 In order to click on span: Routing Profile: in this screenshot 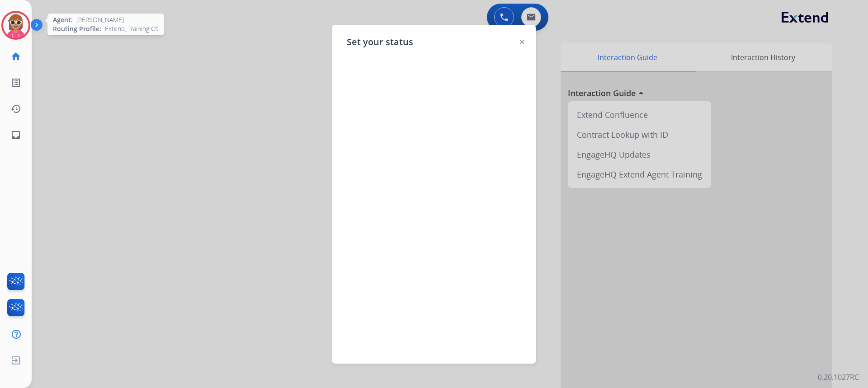, I will do `click(77, 29)`.